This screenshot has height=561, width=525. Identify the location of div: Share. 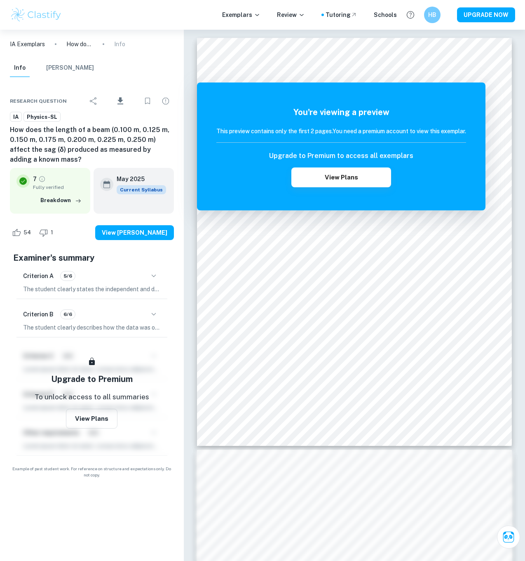
(94, 101).